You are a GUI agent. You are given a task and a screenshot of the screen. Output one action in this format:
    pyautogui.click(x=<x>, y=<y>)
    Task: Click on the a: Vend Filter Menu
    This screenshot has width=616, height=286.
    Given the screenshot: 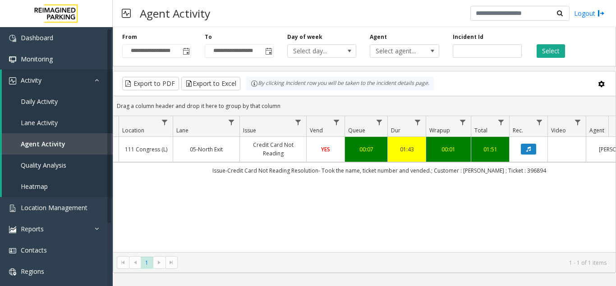 What is the action you would take?
    pyautogui.click(x=337, y=122)
    